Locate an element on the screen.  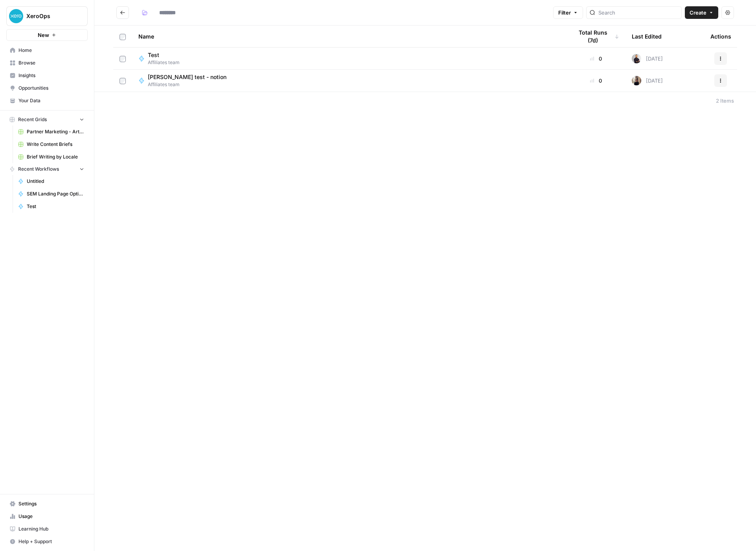
a: Untitled is located at coordinates (51, 181).